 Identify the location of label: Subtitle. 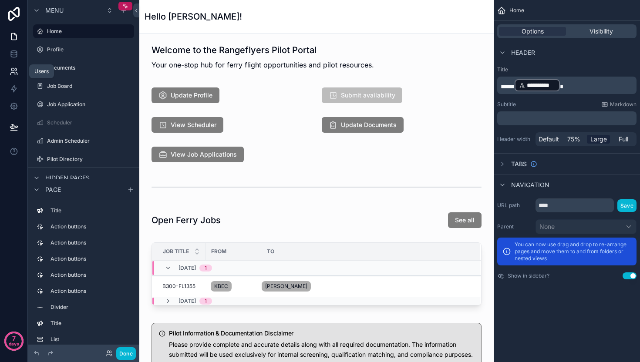
(506, 104).